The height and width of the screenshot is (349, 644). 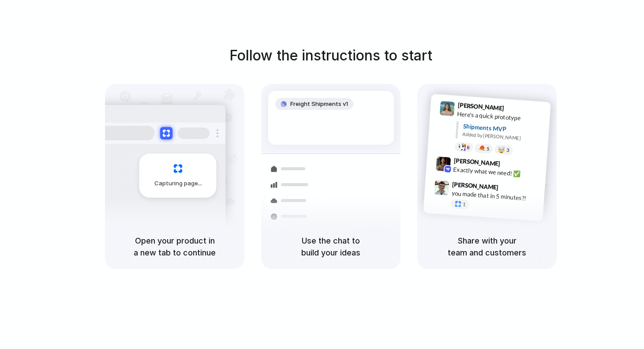 What do you see at coordinates (175, 246) in the screenshot?
I see `h5: Open your product in a new tab to continue` at bounding box center [175, 246].